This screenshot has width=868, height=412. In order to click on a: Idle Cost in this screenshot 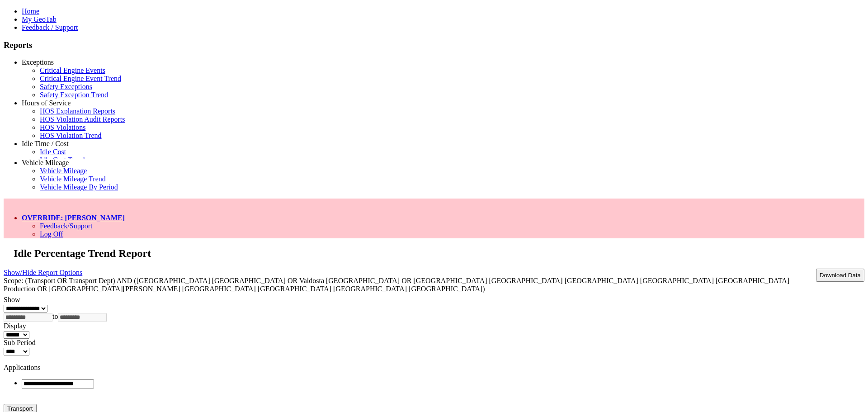, I will do `click(53, 151)`.